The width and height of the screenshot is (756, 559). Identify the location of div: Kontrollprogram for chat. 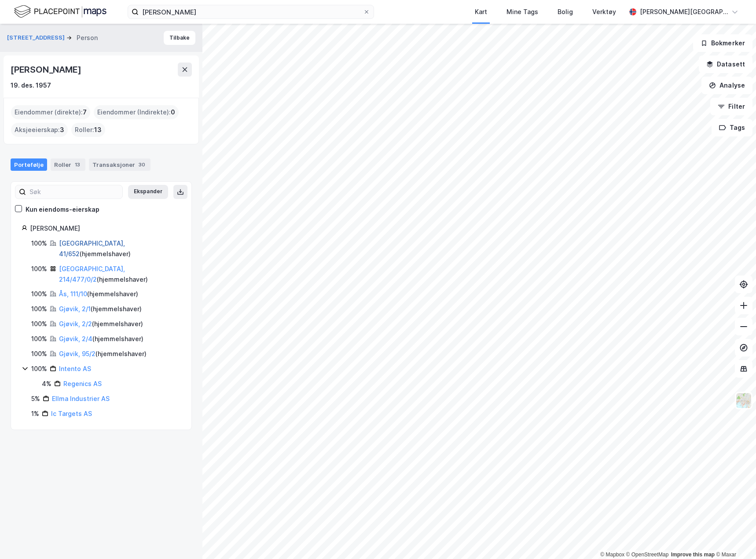
(734, 538).